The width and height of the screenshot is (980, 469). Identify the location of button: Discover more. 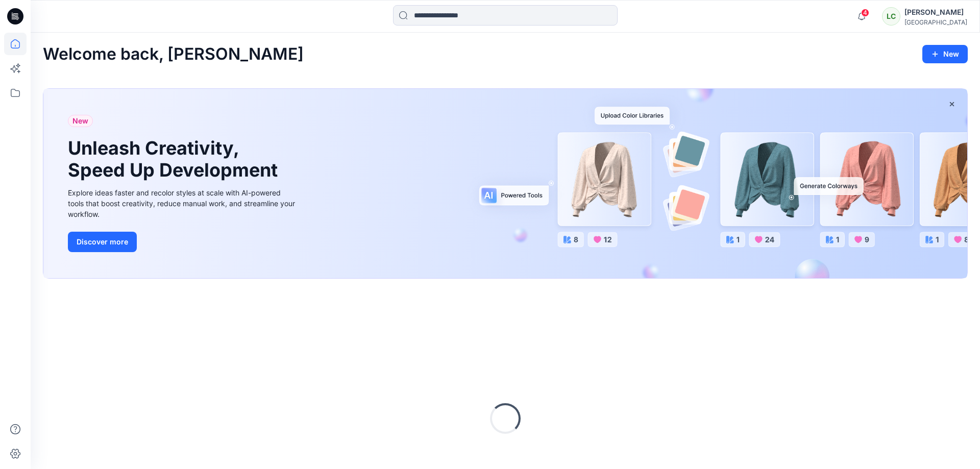
(102, 242).